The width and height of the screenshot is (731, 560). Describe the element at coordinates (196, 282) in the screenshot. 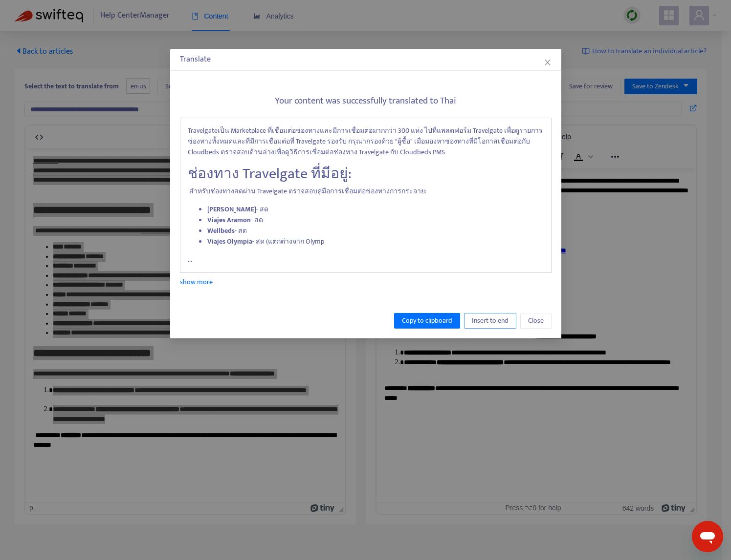

I see `a: show more` at that location.